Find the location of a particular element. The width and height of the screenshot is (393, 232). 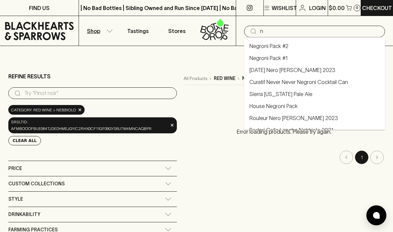

span: Drinkability is located at coordinates (24, 214).